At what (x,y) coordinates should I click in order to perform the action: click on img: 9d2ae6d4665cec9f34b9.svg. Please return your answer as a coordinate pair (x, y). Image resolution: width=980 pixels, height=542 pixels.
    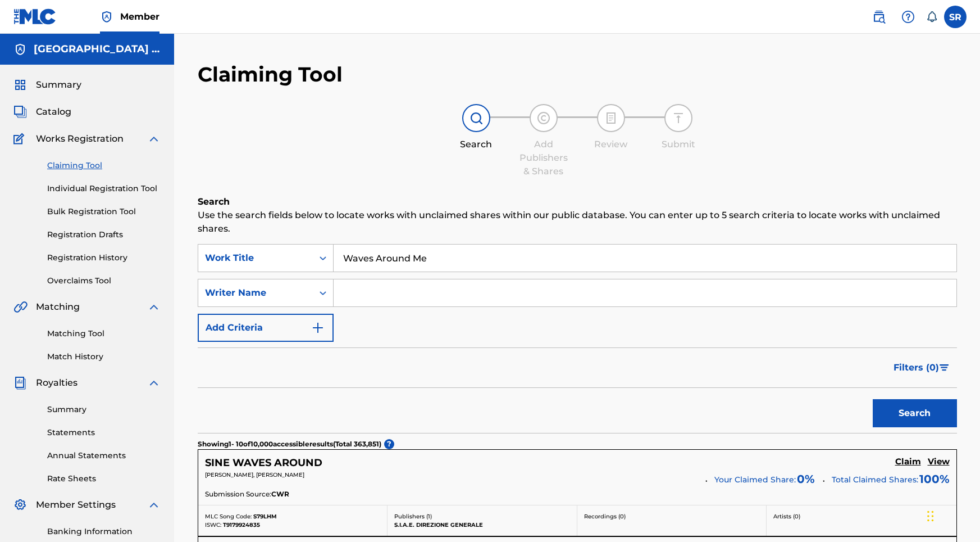
    Looking at the image, I should click on (318, 328).